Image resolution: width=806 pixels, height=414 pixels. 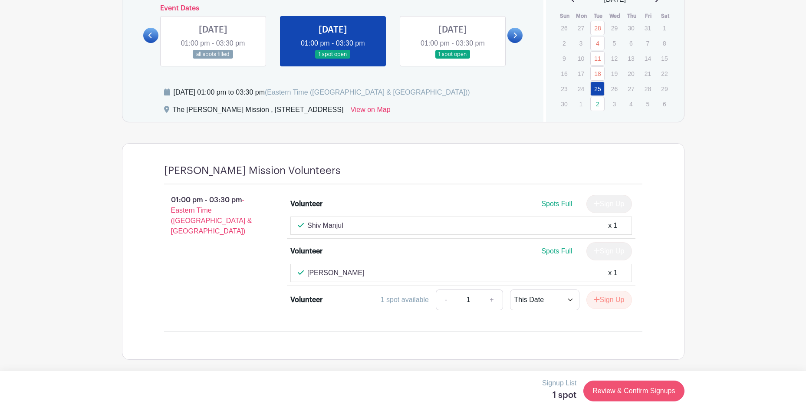 What do you see at coordinates (559, 395) in the screenshot?
I see `h5: 1 spot` at bounding box center [559, 395].